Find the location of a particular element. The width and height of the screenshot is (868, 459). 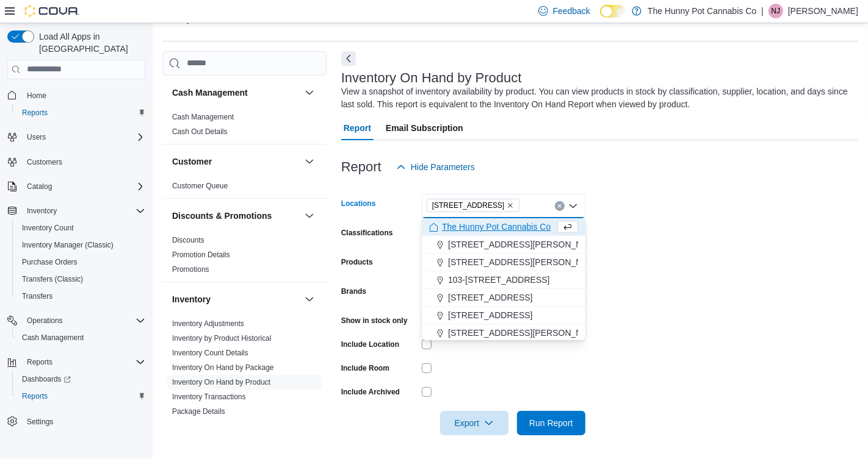

div: Nafeesa Joseph is located at coordinates (776, 11).